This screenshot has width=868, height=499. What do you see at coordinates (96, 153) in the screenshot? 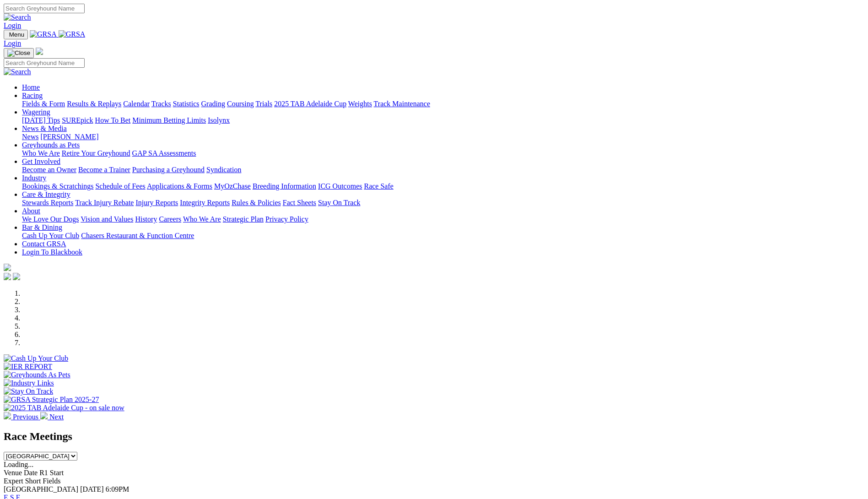
I see `a: Retire Your Greyhound` at bounding box center [96, 153].